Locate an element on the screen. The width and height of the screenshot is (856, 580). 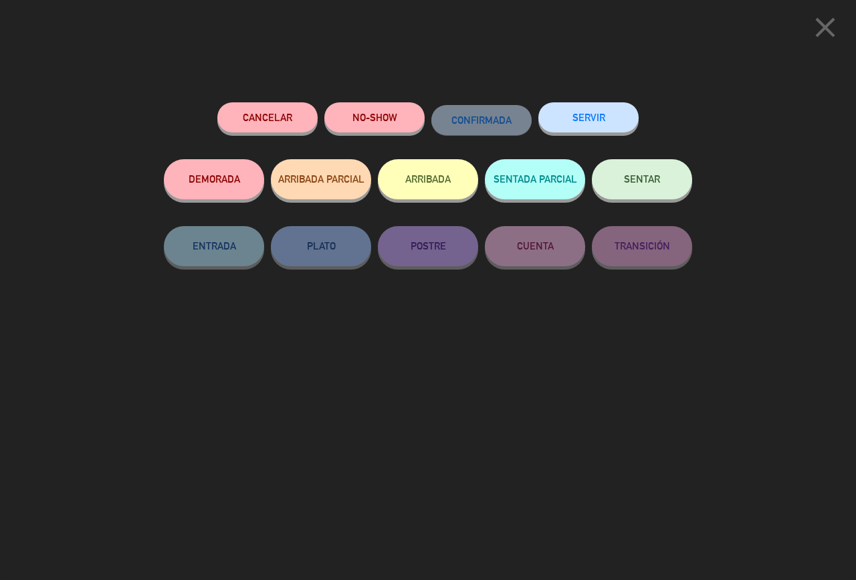
button: ARRIBADA is located at coordinates (428, 179).